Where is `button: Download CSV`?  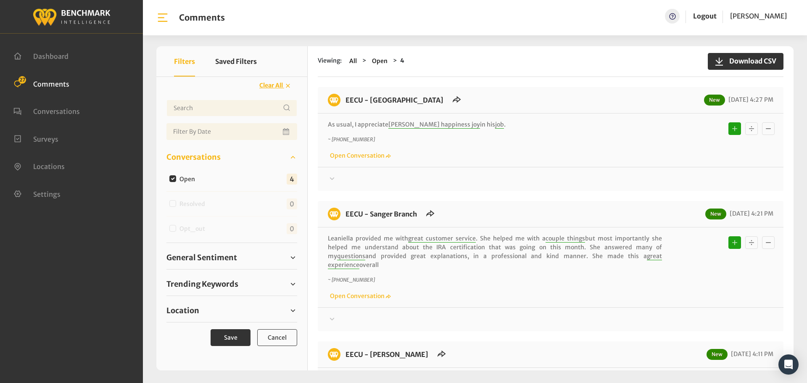 button: Download CSV is located at coordinates (746, 61).